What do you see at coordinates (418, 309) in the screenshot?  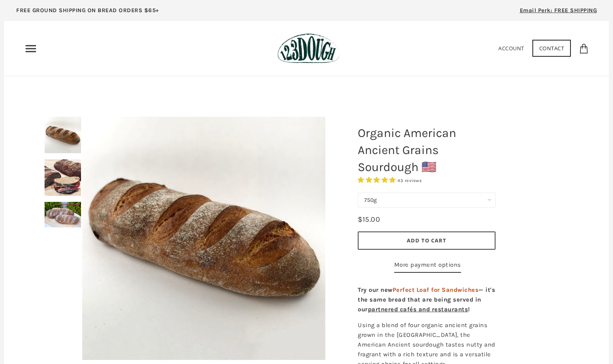 I see `span: partnered cafés and restaurants` at bounding box center [418, 309].